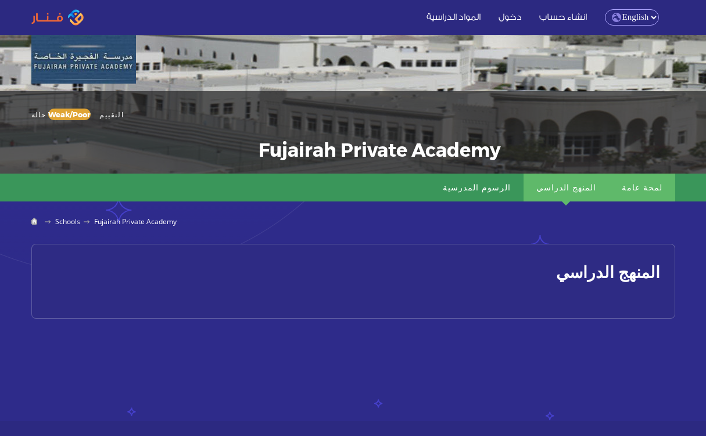 The width and height of the screenshot is (706, 436). Describe the element at coordinates (563, 16) in the screenshot. I see `a: انشاء حساب` at that location.